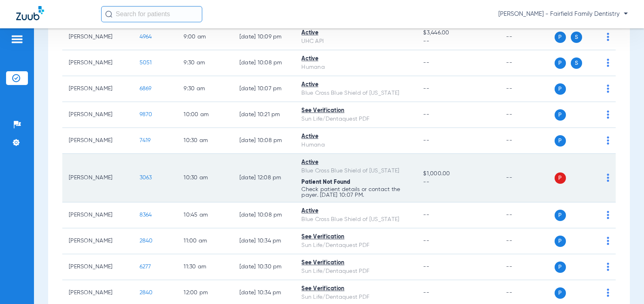 The height and width of the screenshot is (304, 644). Describe the element at coordinates (145, 89) in the screenshot. I see `span: 6869` at that location.